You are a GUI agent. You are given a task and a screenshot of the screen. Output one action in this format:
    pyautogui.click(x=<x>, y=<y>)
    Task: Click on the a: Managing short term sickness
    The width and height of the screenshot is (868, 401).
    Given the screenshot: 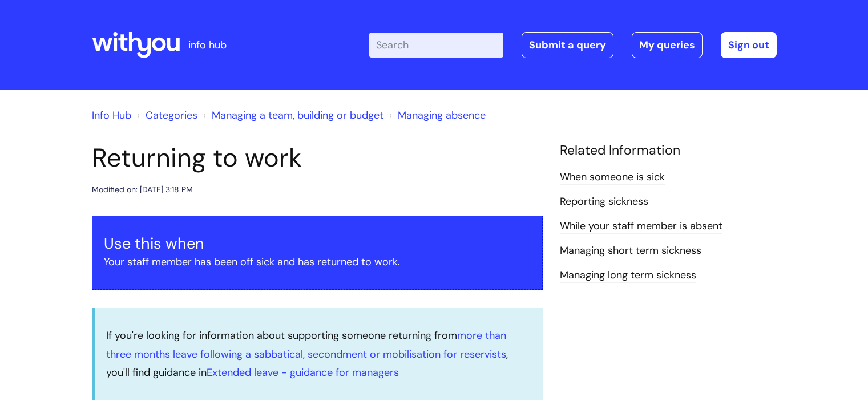 What is the action you would take?
    pyautogui.click(x=631, y=251)
    